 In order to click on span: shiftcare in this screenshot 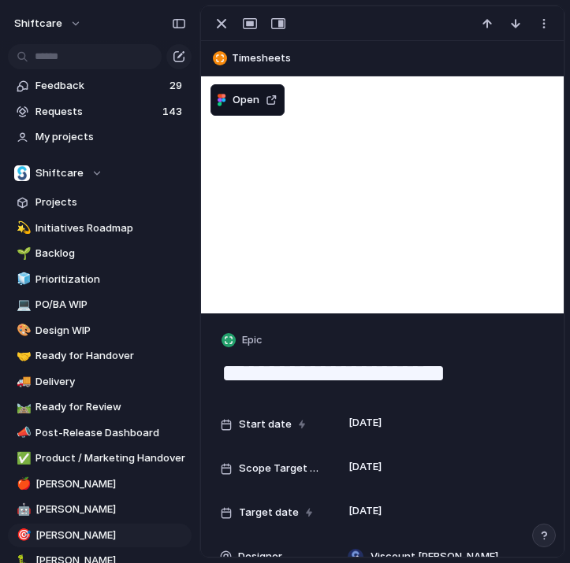, I will do `click(38, 24)`.